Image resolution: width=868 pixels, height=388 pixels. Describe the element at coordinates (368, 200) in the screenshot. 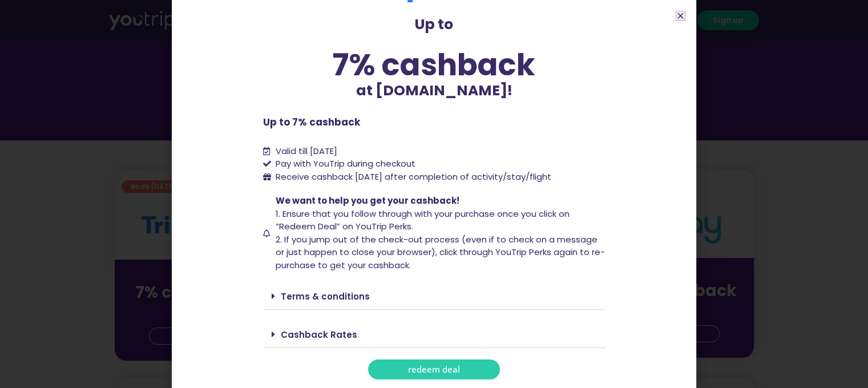

I see `span: We want to help you get your cashback!` at that location.